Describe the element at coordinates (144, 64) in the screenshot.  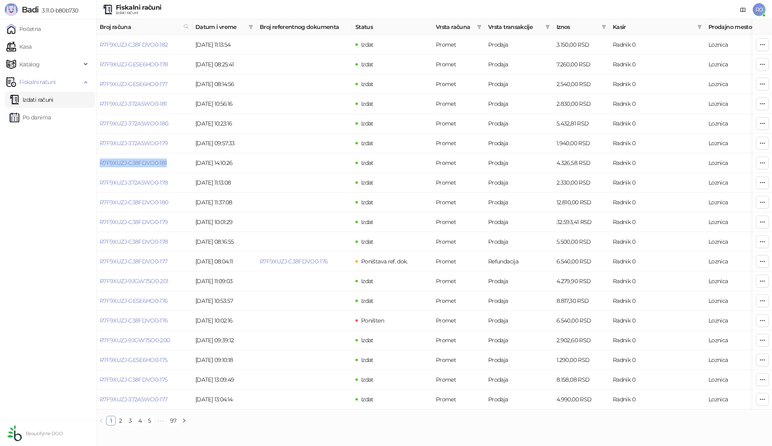
I see `td: R7F9XUZJ-GESE6HO0-178` at that location.